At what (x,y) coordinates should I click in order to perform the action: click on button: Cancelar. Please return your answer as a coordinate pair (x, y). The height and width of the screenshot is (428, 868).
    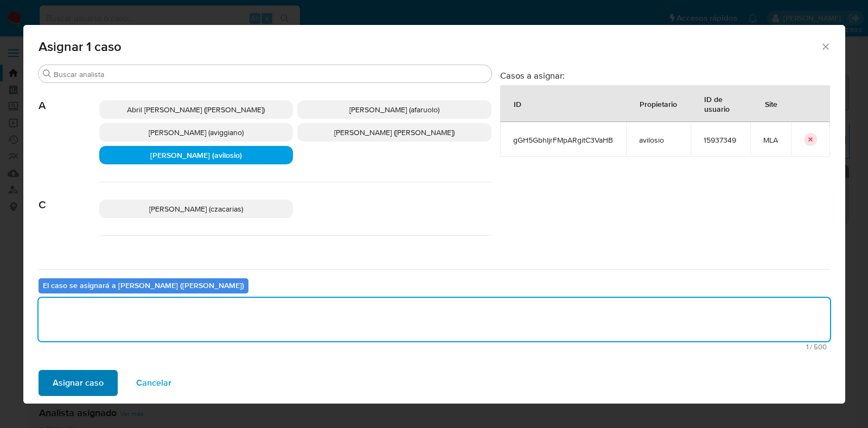
    Looking at the image, I should click on (154, 383).